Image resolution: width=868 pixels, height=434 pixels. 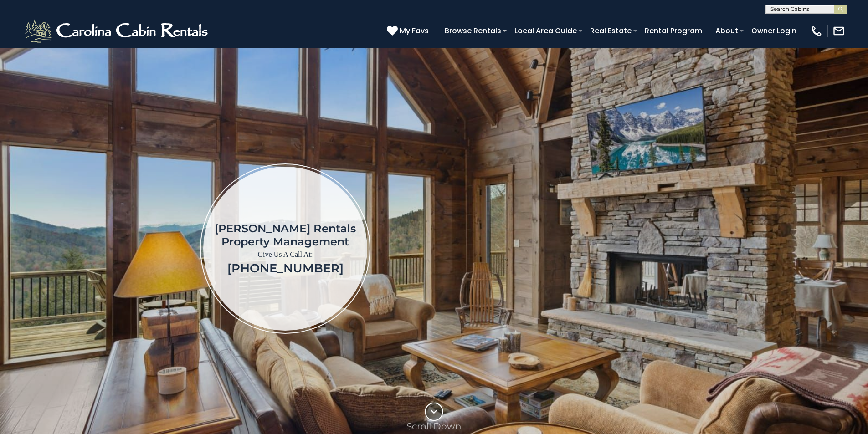 What do you see at coordinates (673, 30) in the screenshot?
I see `a: Rental Program` at bounding box center [673, 30].